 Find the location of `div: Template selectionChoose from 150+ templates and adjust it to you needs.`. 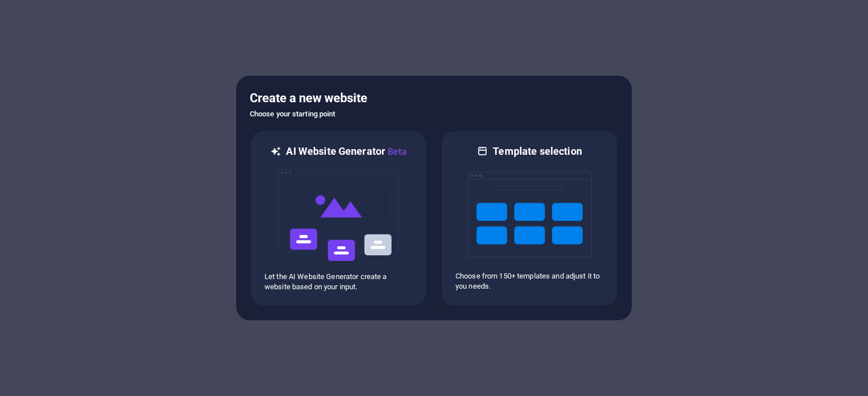

div: Template selectionChoose from 150+ templates and adjust it to you needs. is located at coordinates (530, 217).